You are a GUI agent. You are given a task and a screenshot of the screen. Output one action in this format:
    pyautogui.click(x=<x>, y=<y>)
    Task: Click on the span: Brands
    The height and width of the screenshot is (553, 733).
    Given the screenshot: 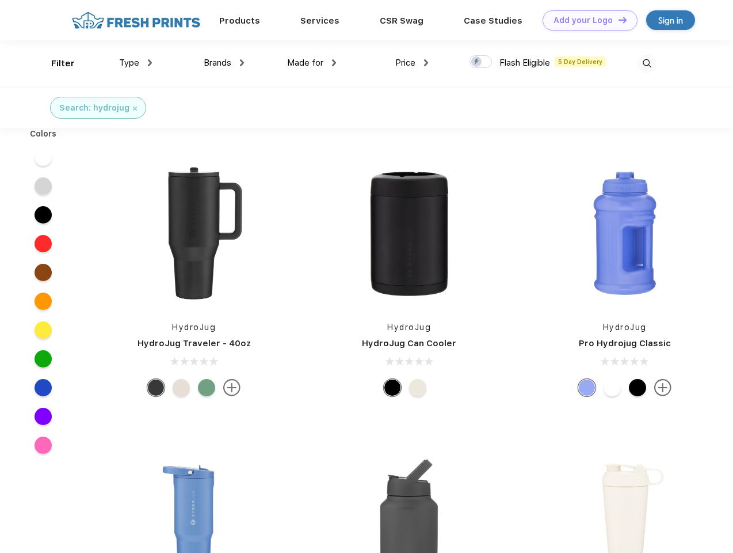 What is the action you would take?
    pyautogui.click(x=218, y=63)
    